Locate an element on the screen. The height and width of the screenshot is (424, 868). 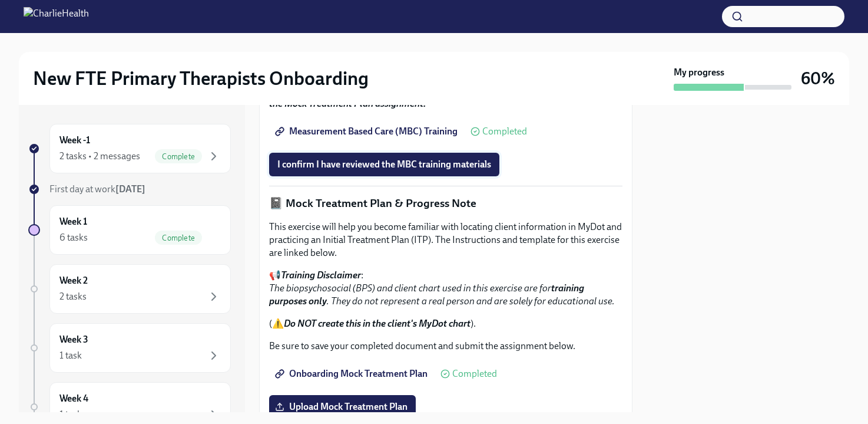
a: Measurement Based Care (MBC) Training is located at coordinates (367, 131).